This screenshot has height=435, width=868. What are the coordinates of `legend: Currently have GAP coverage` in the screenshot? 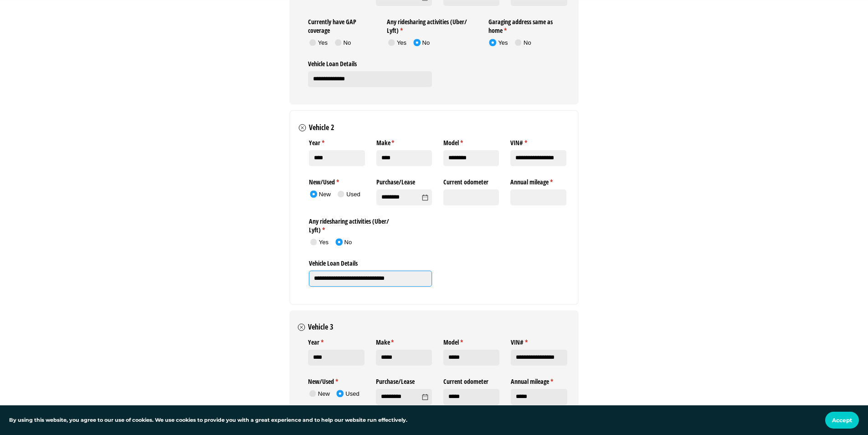 It's located at (342, 24).